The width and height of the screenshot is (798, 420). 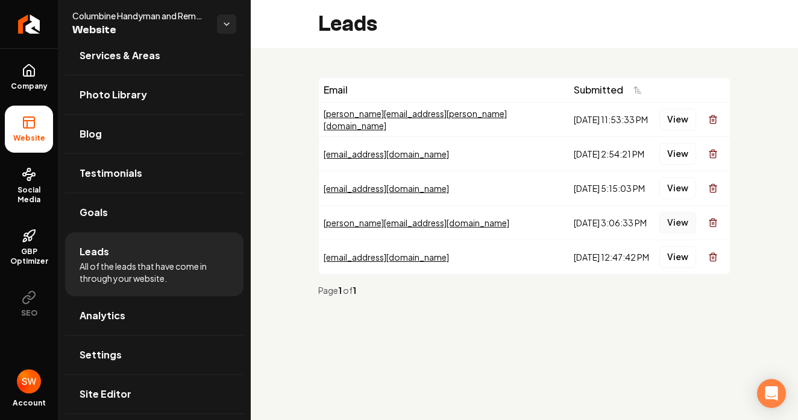 What do you see at coordinates (90, 134) in the screenshot?
I see `span: Blog` at bounding box center [90, 134].